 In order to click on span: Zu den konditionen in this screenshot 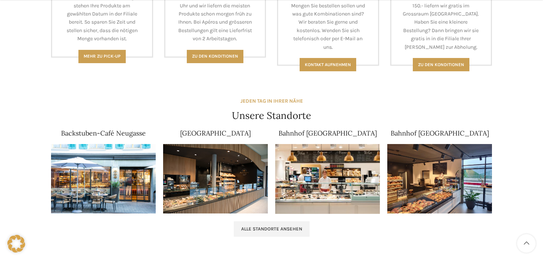, I will do `click(441, 65)`.